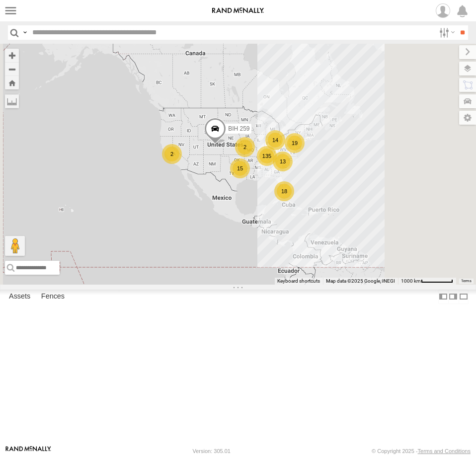 The width and height of the screenshot is (476, 456). What do you see at coordinates (12, 101) in the screenshot?
I see `label: Measure` at bounding box center [12, 101].